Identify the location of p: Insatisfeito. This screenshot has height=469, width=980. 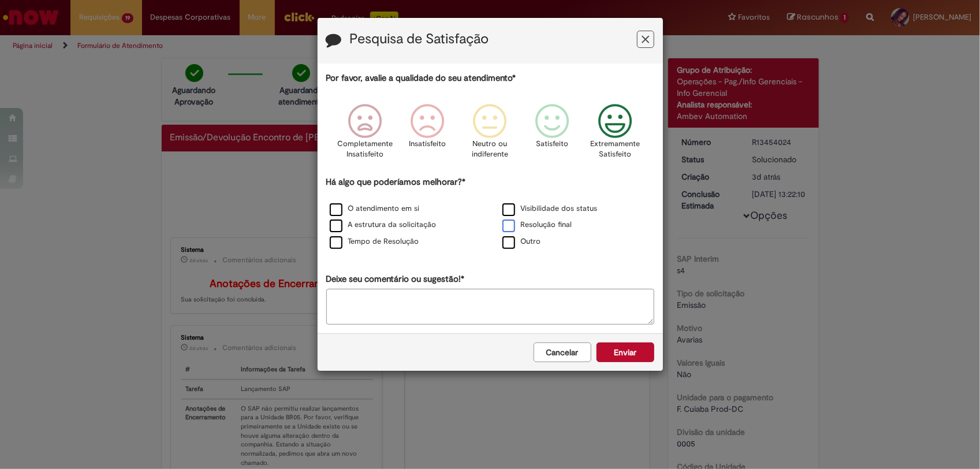
(427, 144).